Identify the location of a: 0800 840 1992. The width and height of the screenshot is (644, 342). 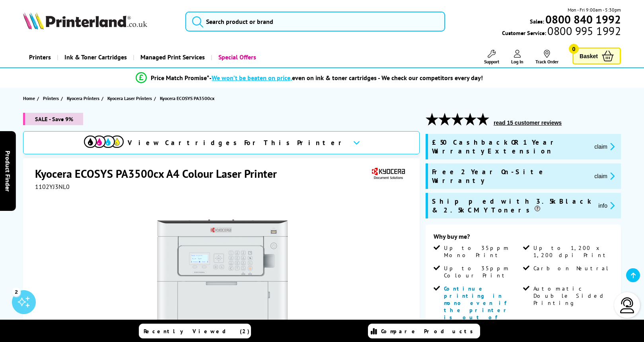
(582, 19).